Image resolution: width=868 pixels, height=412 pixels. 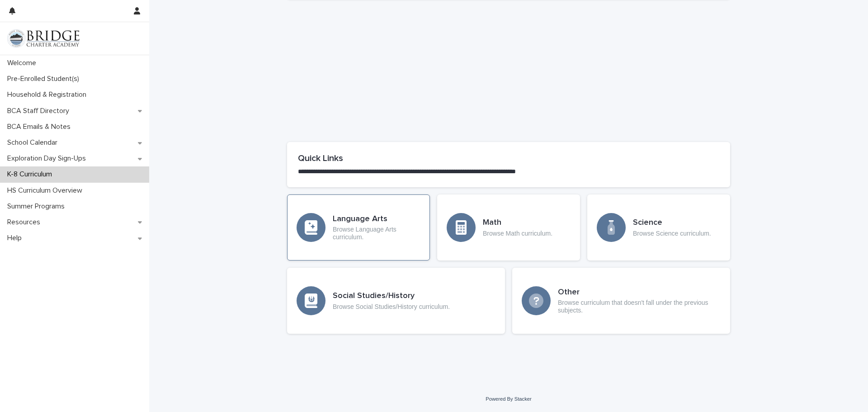 I want to click on h3: Science, so click(x=672, y=223).